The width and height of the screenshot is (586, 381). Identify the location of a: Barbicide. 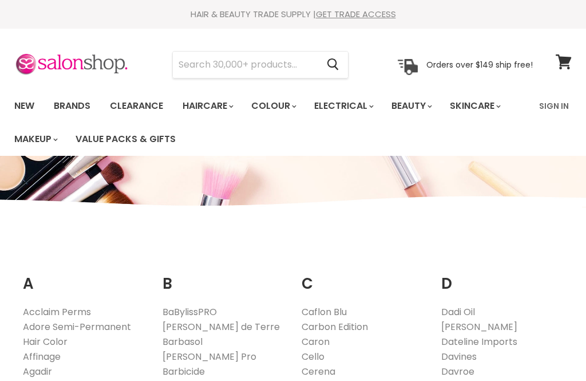
(184, 371).